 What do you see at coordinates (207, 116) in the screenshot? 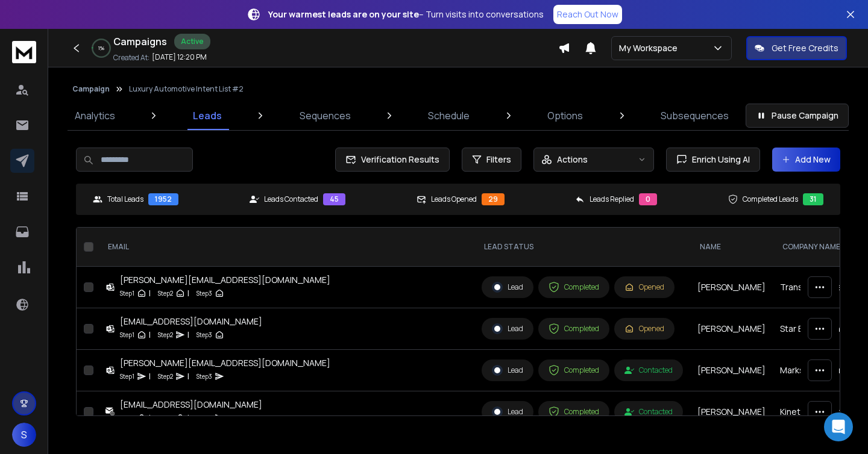
I see `a: Leads` at bounding box center [207, 116].